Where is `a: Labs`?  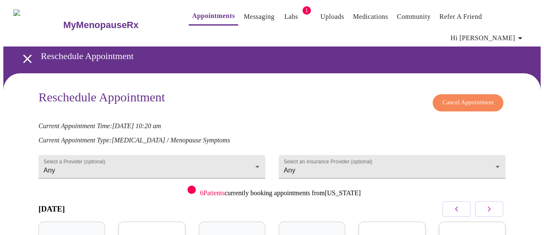
a: Labs is located at coordinates (291, 17).